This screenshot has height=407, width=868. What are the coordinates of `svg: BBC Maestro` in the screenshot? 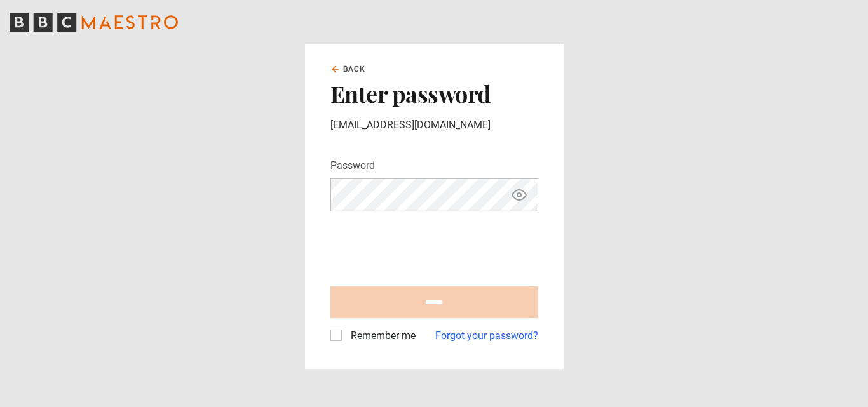 It's located at (94, 22).